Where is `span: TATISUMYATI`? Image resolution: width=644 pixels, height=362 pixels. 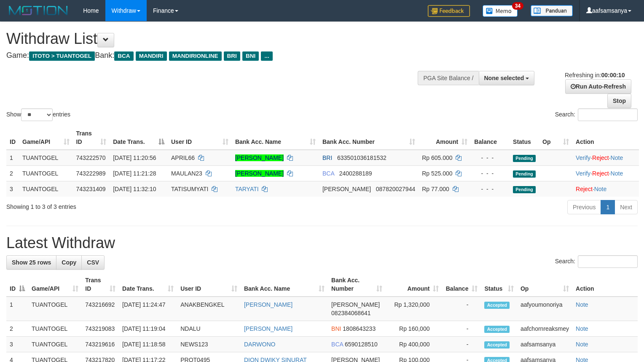 span: TATISUMYATI is located at coordinates (189, 189).